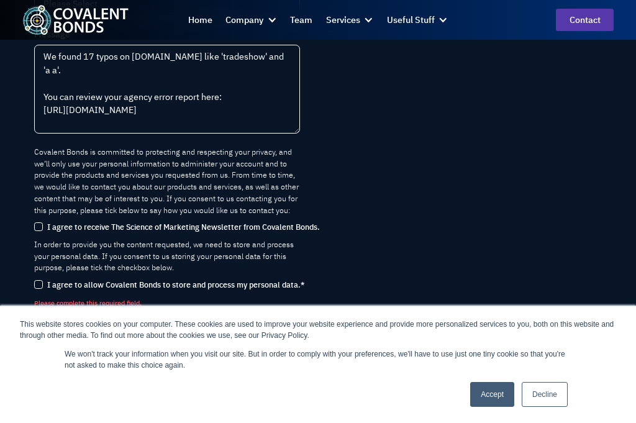 The width and height of the screenshot is (636, 423). I want to click on div: Home, so click(200, 20).